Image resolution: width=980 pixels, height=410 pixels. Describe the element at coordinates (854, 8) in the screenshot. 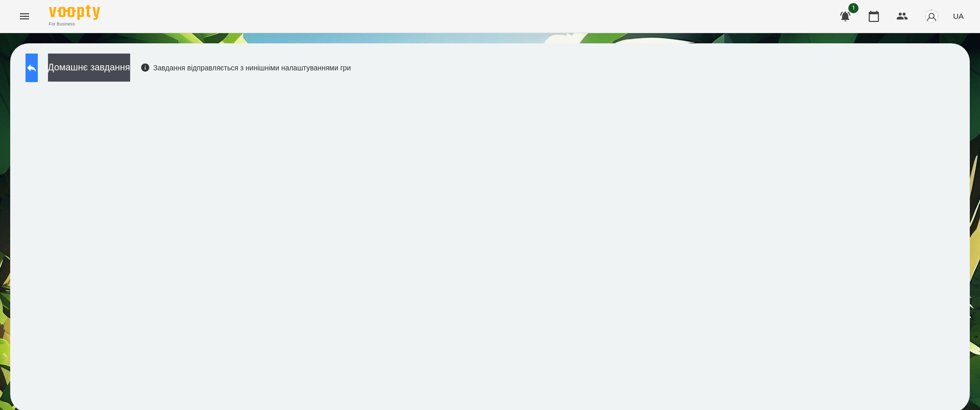

I see `span: 1` at that location.